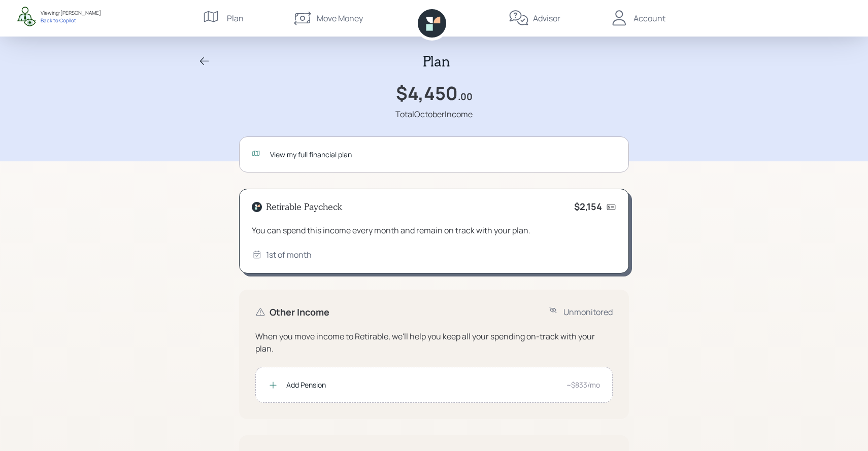 The width and height of the screenshot is (868, 451). I want to click on h4: .00, so click(465, 97).